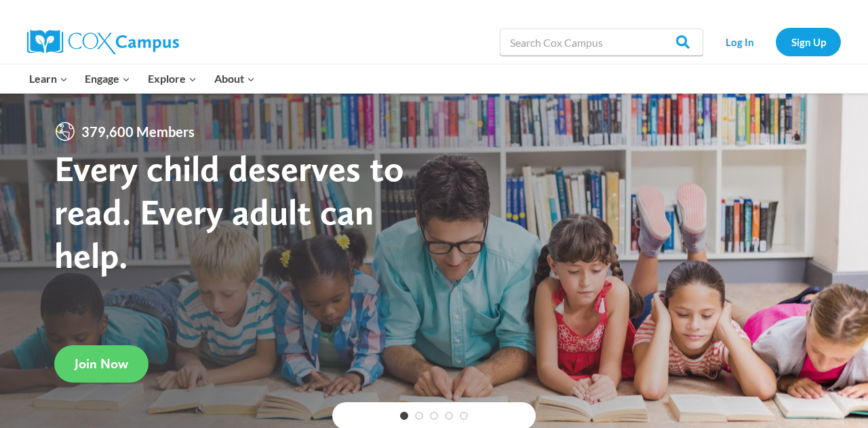 The height and width of the screenshot is (428, 868). I want to click on span: Engage, so click(107, 79).